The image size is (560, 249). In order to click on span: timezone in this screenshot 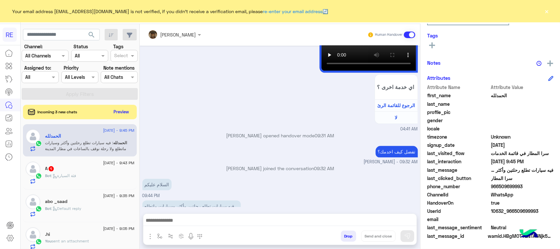, I will do `click(458, 136)`.